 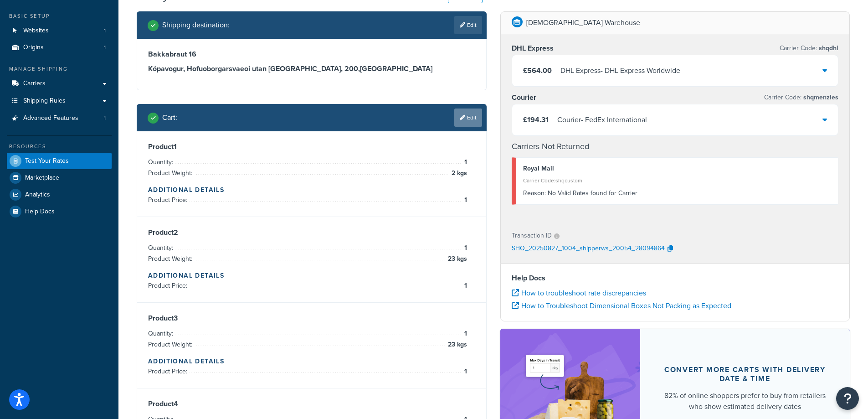 What do you see at coordinates (59, 69) in the screenshot?
I see `div: Manage Shipping` at bounding box center [59, 69].